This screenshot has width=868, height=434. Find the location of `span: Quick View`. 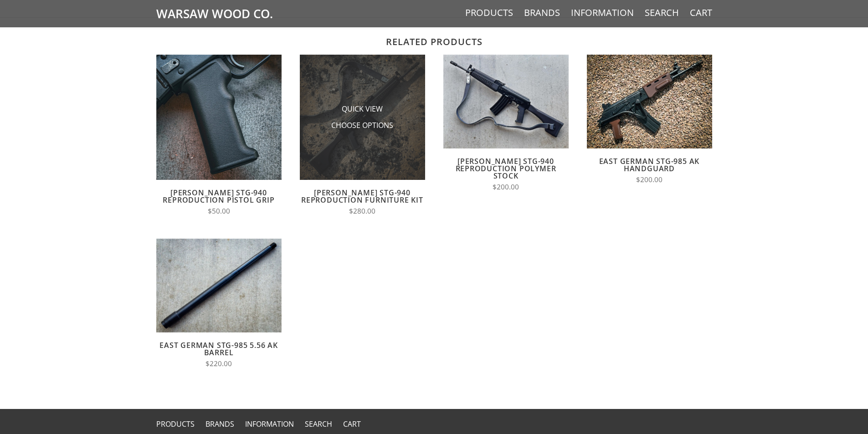

span: Quick View is located at coordinates (362, 110).